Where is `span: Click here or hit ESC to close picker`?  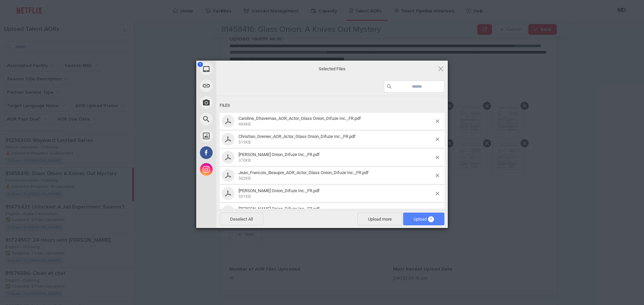
span: Click here or hit ESC to close picker is located at coordinates (441, 69).